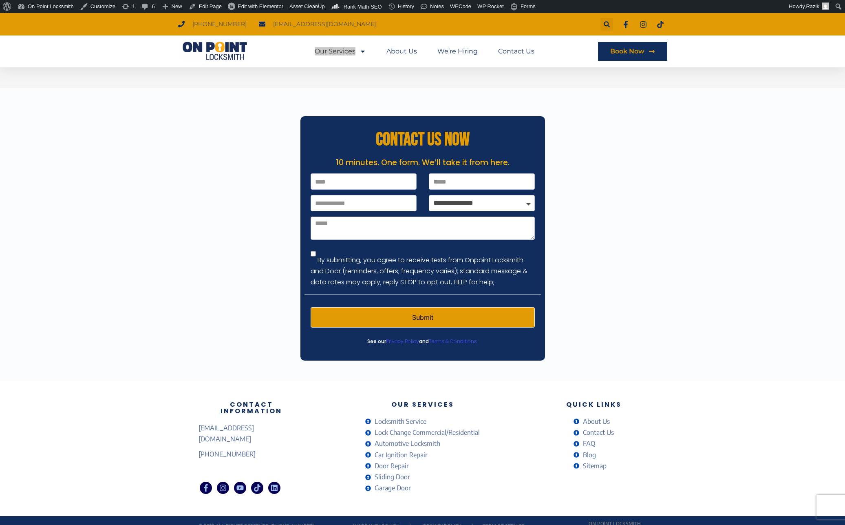 Image resolution: width=845 pixels, height=525 pixels. Describe the element at coordinates (594, 455) in the screenshot. I see `a: Blog` at that location.